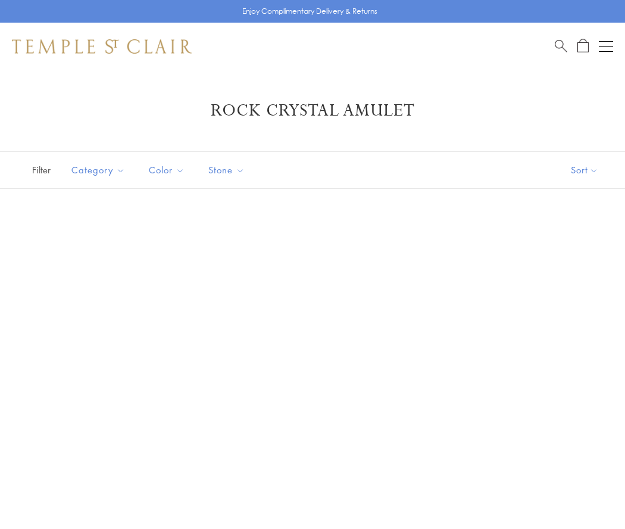 This screenshot has width=625, height=529. I want to click on p: Enjoy Complimentary Delivery & Returns, so click(310, 11).